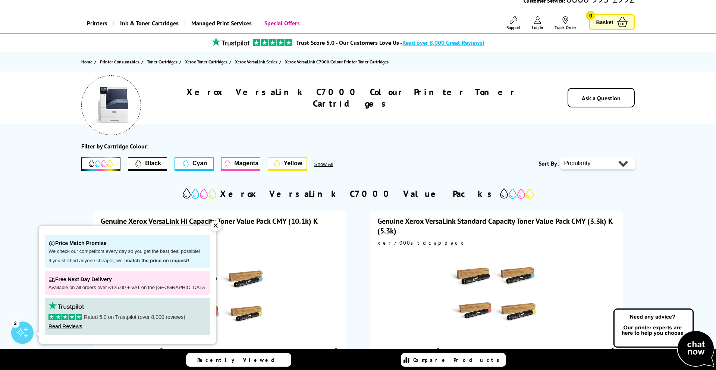 This screenshot has height=370, width=716. I want to click on span: Compare Products, so click(458, 360).